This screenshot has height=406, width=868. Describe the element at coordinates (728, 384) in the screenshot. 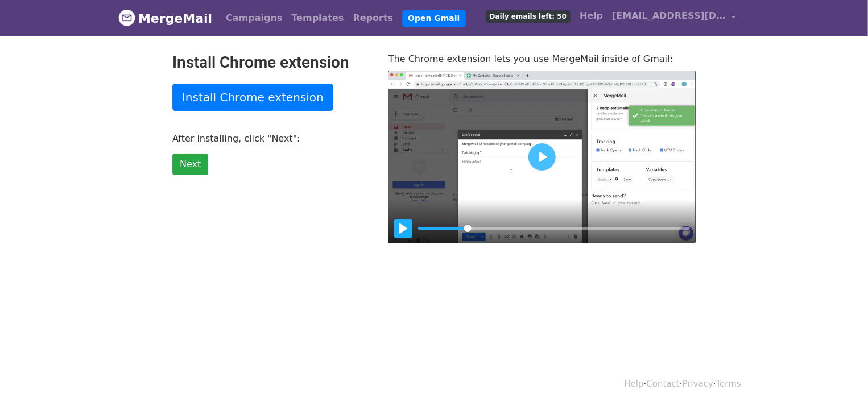

I see `a: Terms` at that location.